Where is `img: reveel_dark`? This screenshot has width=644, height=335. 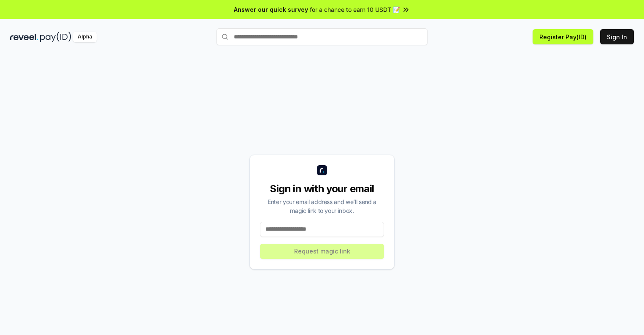 img: reveel_dark is located at coordinates (24, 37).